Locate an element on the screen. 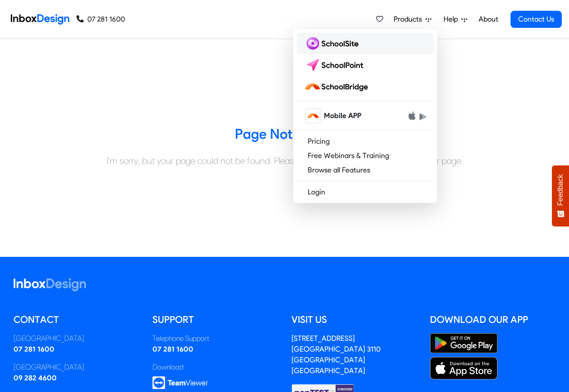 Image resolution: width=569 pixels, height=392 pixels. a: Free Webinars & Training is located at coordinates (365, 156).